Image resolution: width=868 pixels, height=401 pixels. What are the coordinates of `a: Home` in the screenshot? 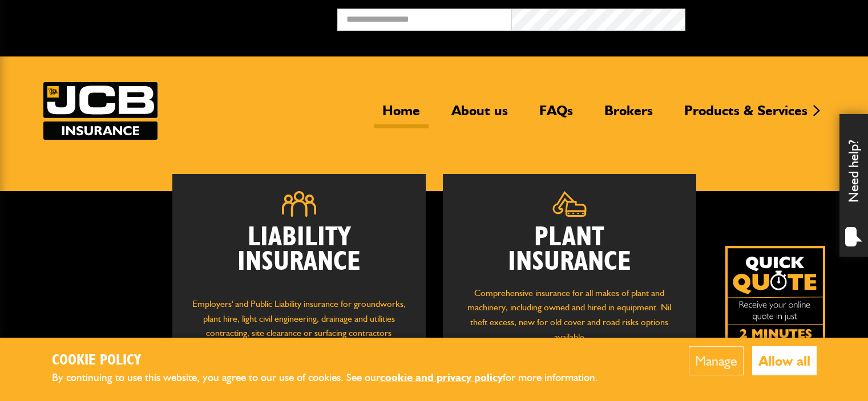 It's located at (401, 115).